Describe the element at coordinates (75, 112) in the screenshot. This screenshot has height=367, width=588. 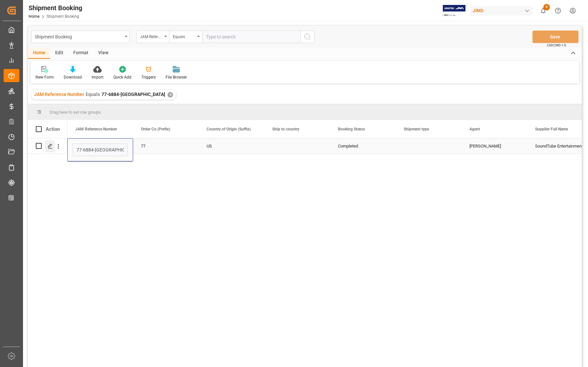
I see `span: Drag here to set row groups` at that location.